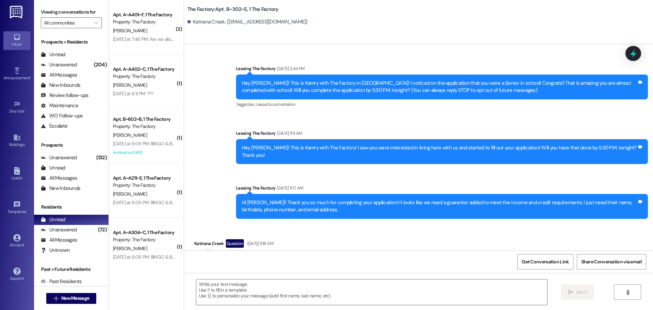  Describe the element at coordinates (101, 157) in the screenshot. I see `div: (132)` at that location.